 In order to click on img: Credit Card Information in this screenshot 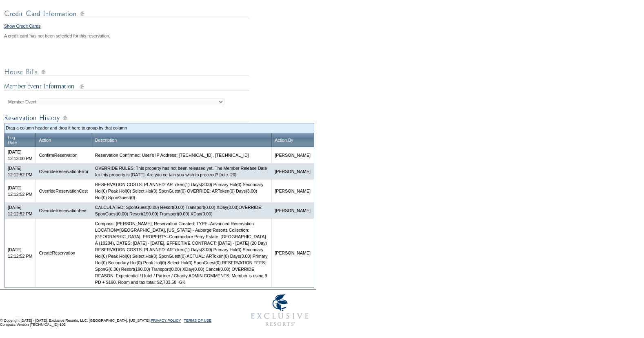, I will do `click(127, 14)`.